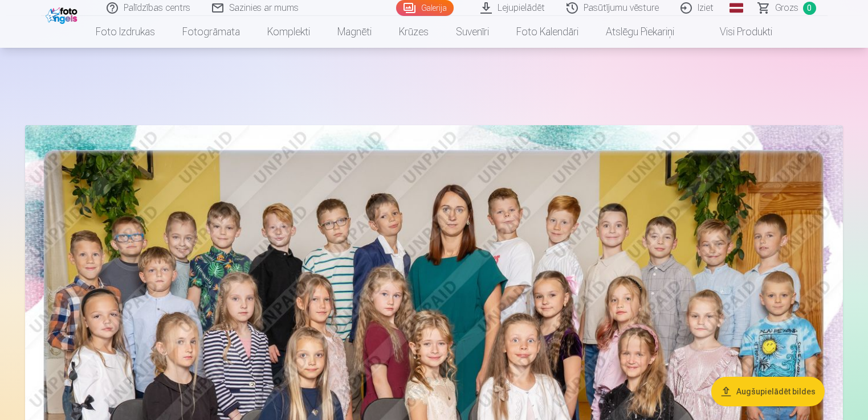 This screenshot has width=868, height=420. I want to click on a: Suvenīri, so click(472, 32).